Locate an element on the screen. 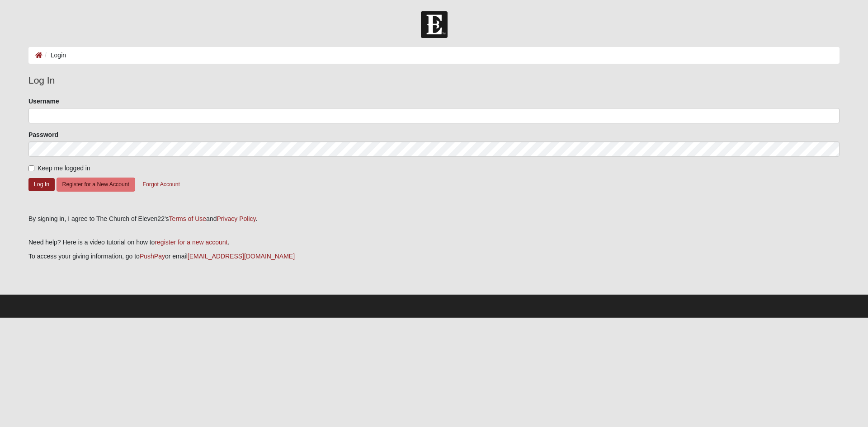 Image resolution: width=868 pixels, height=427 pixels. button: Log In is located at coordinates (42, 184).